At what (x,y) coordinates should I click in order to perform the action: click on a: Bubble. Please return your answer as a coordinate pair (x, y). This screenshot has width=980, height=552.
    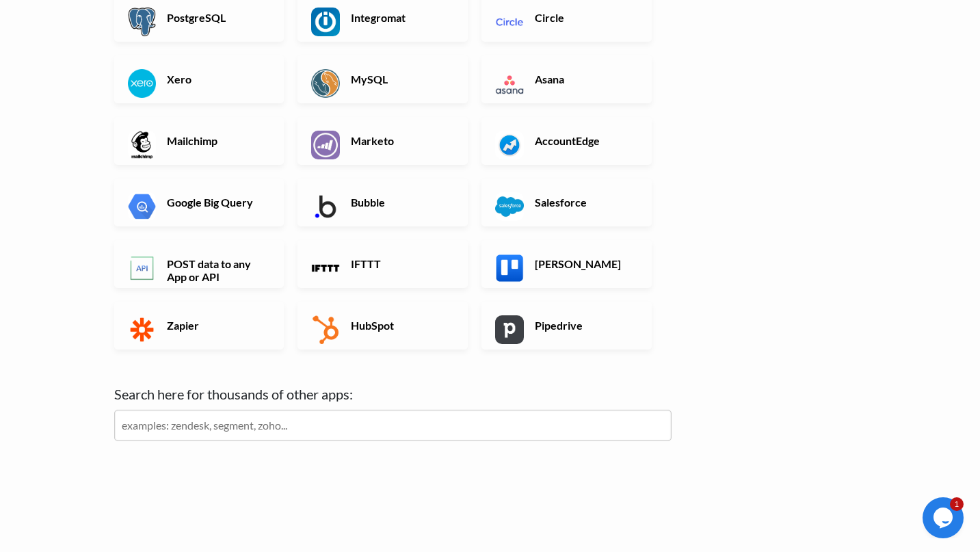
    Looking at the image, I should click on (382, 203).